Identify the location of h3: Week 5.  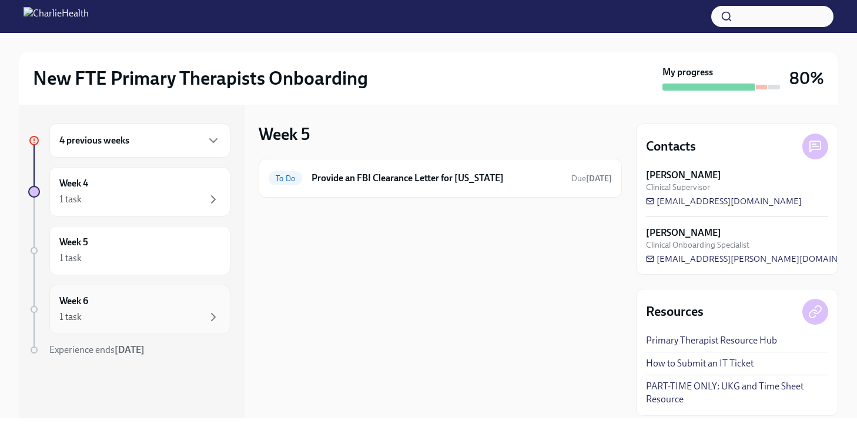
(284, 134).